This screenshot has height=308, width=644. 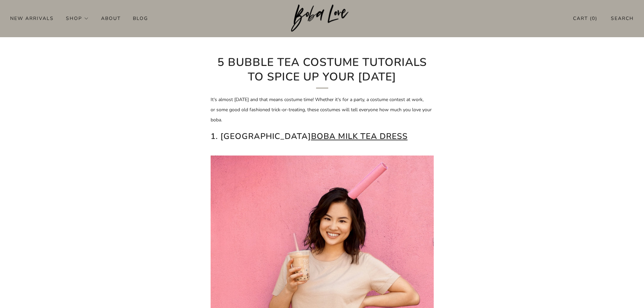 I want to click on summary: Shop, so click(x=77, y=18).